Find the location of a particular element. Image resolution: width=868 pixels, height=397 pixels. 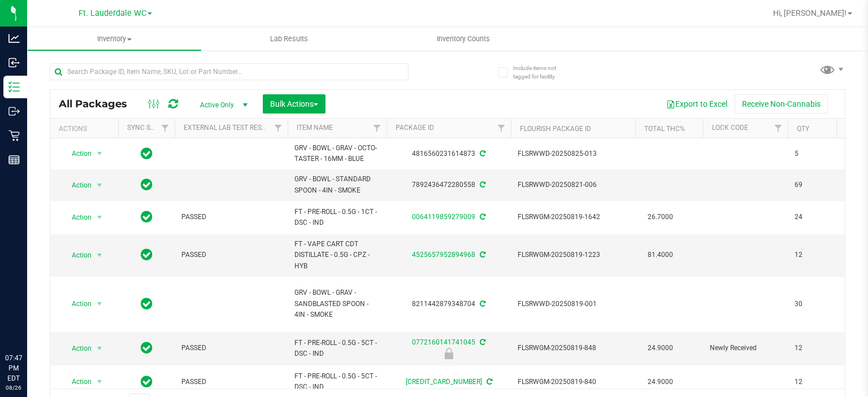

span: Inventory Counts is located at coordinates (464, 39).